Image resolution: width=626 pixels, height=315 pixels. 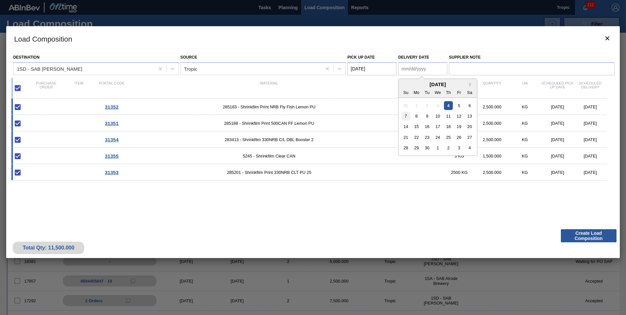 What do you see at coordinates (448, 148) in the screenshot?
I see `div: Choose Thursday, October 2nd, 2025` at bounding box center [448, 148].